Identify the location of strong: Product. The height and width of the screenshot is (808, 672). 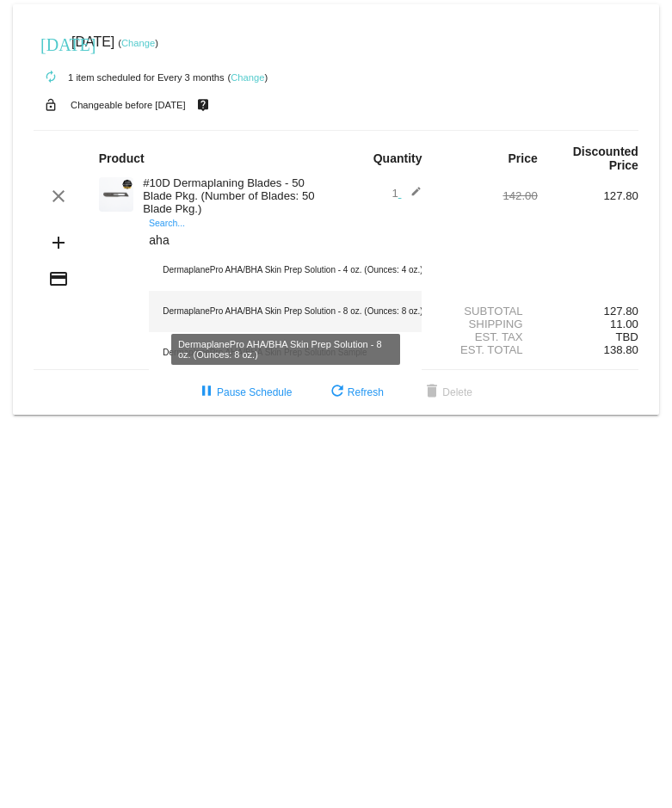
(121, 159).